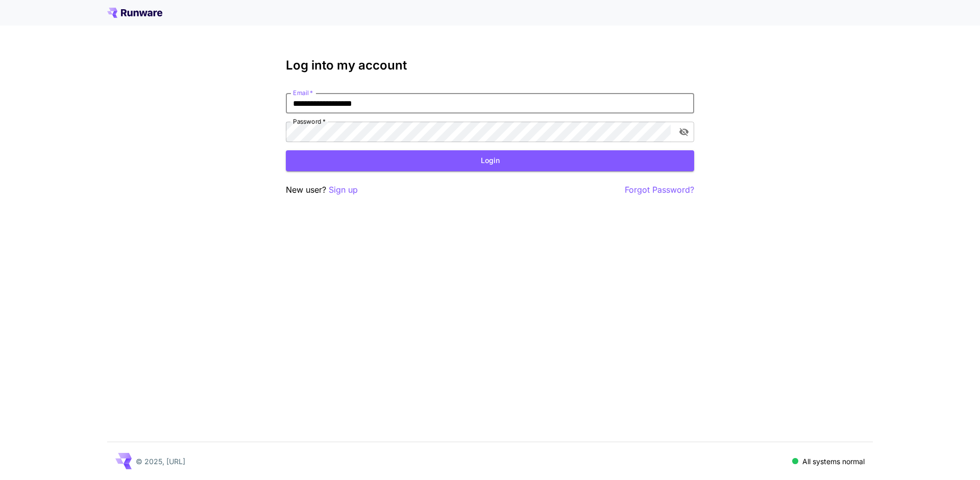  What do you see at coordinates (834, 461) in the screenshot?
I see `p: All systems normal` at bounding box center [834, 461].